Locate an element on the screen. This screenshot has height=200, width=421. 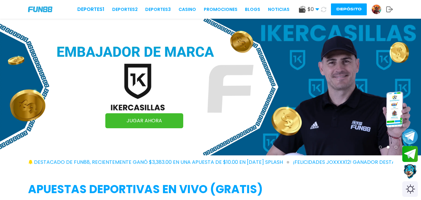
a: Deportes2 is located at coordinates (125, 9).